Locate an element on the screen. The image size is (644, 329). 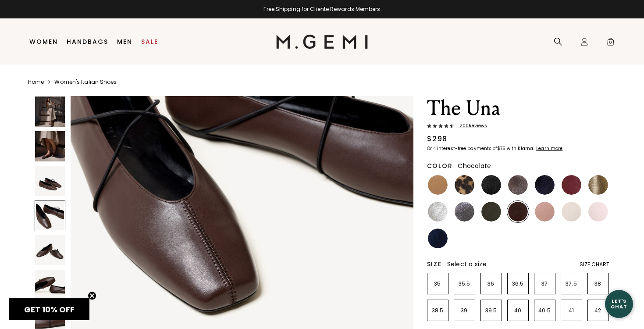
a: Home is located at coordinates (36, 82).